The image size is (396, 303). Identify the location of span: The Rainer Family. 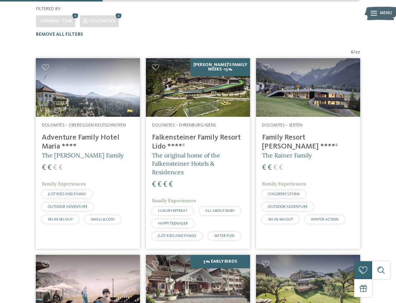
(287, 155).